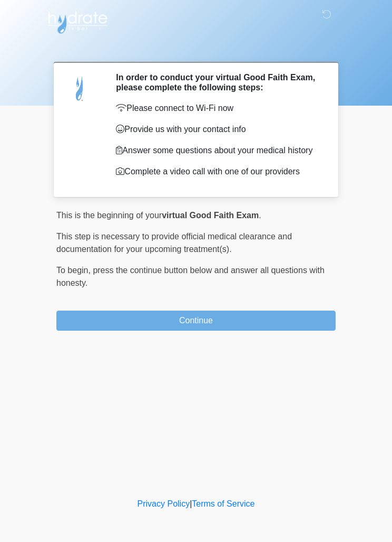 This screenshot has height=542, width=392. I want to click on a: Terms of Service, so click(223, 503).